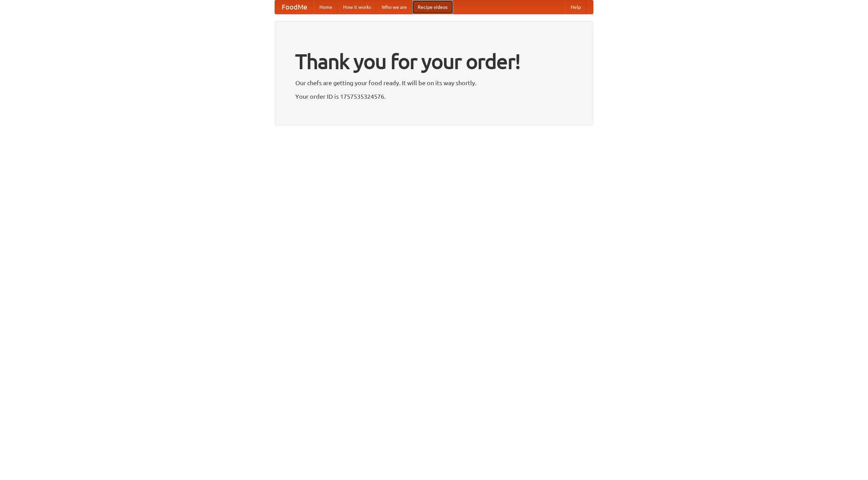 Image resolution: width=868 pixels, height=480 pixels. What do you see at coordinates (394, 7) in the screenshot?
I see `a: Who we are` at bounding box center [394, 7].